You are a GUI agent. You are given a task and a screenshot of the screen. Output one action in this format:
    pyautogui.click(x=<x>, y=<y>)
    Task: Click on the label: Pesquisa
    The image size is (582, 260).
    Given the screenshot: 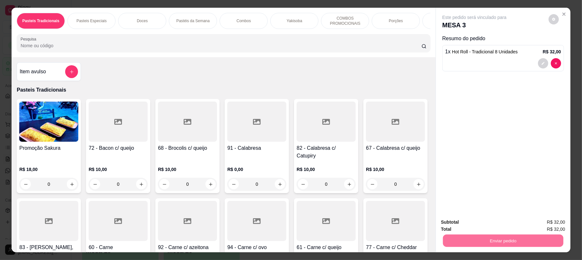 What is the action you would take?
    pyautogui.click(x=30, y=39)
    